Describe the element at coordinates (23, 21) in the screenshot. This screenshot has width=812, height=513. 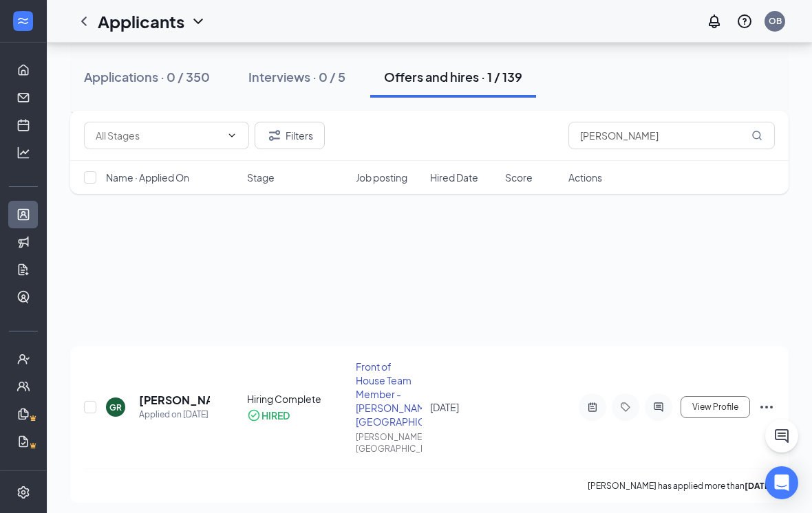
I see `svg: WorkstreamLogo` at that location.